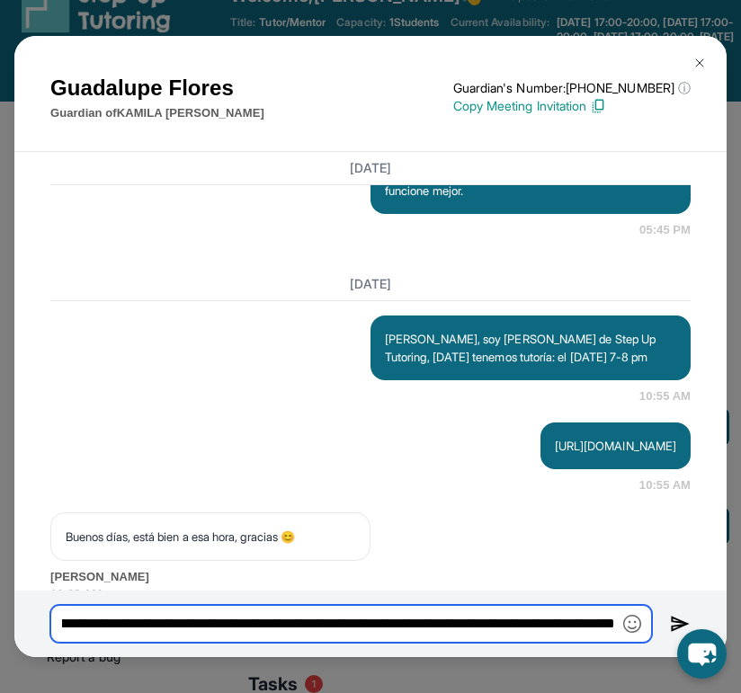  Describe the element at coordinates (700, 63) in the screenshot. I see `img: Close Icon` at that location.